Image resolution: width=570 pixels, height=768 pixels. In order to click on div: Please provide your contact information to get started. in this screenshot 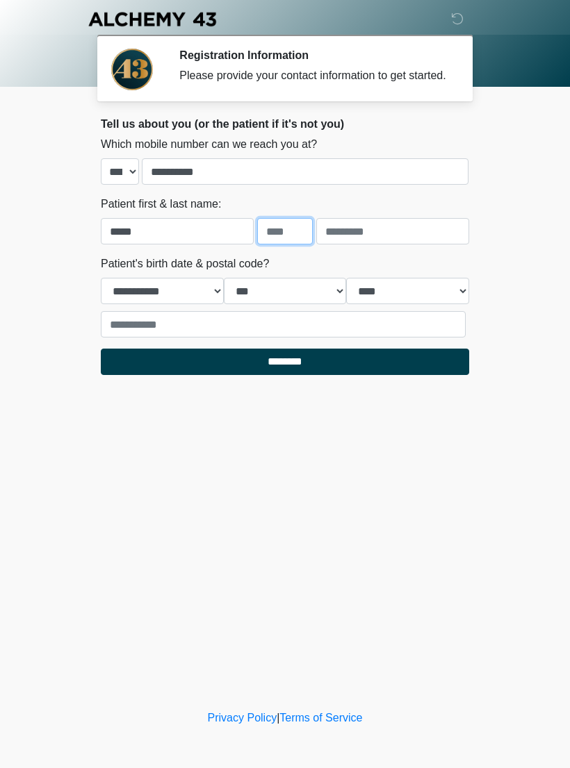, I will do `click(313, 76)`.